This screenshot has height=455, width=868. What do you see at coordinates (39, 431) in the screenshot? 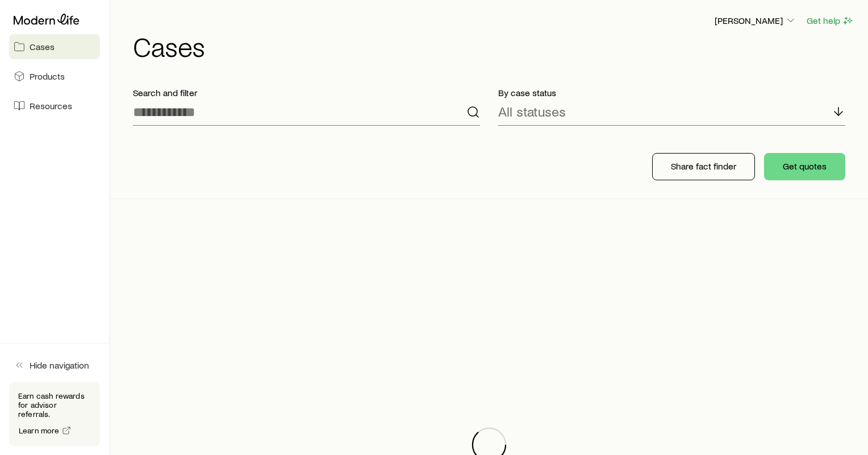
I see `span: Learn more` at bounding box center [39, 431].